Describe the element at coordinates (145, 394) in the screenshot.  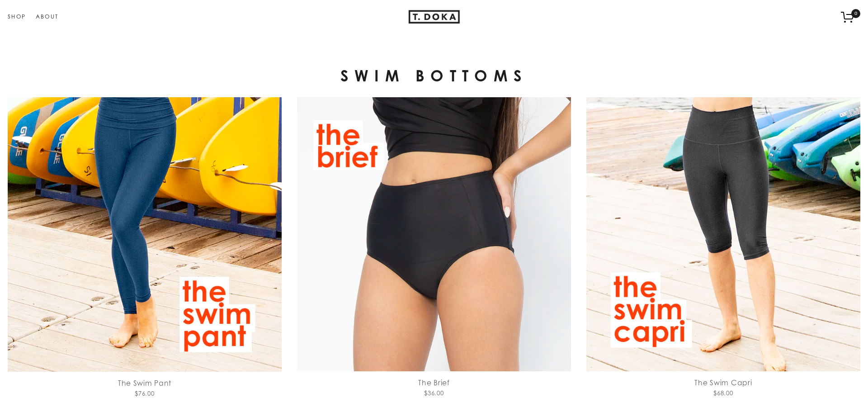
I see `div: $76.00` at that location.